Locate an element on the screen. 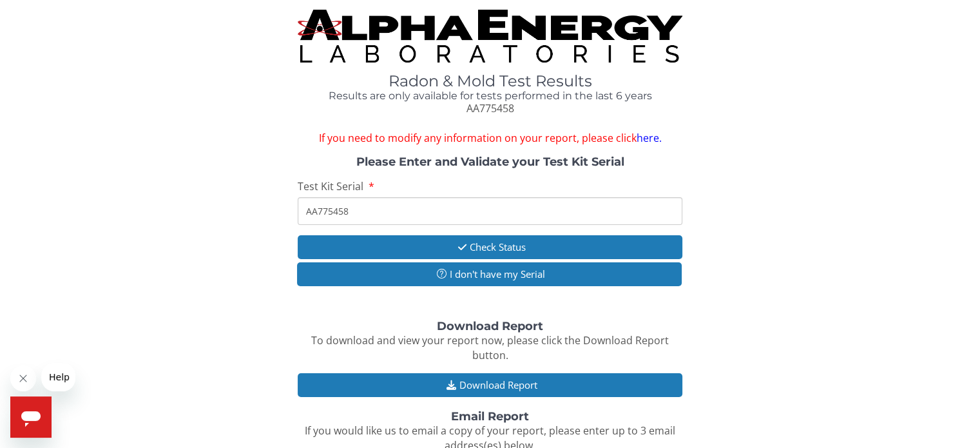 This screenshot has height=448, width=980. a: here. is located at coordinates (648, 138).